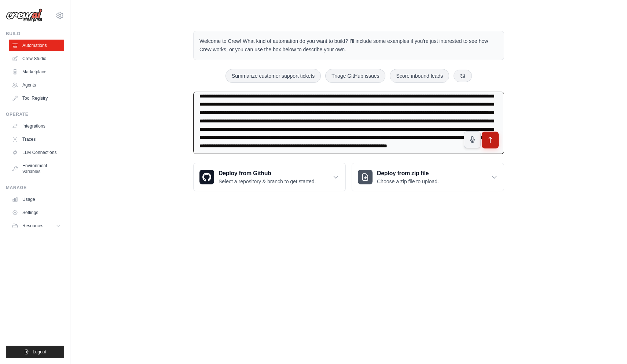 The height and width of the screenshot is (364, 627). What do you see at coordinates (408, 182) in the screenshot?
I see `p: Choose a zip file to upload.` at bounding box center [408, 182].